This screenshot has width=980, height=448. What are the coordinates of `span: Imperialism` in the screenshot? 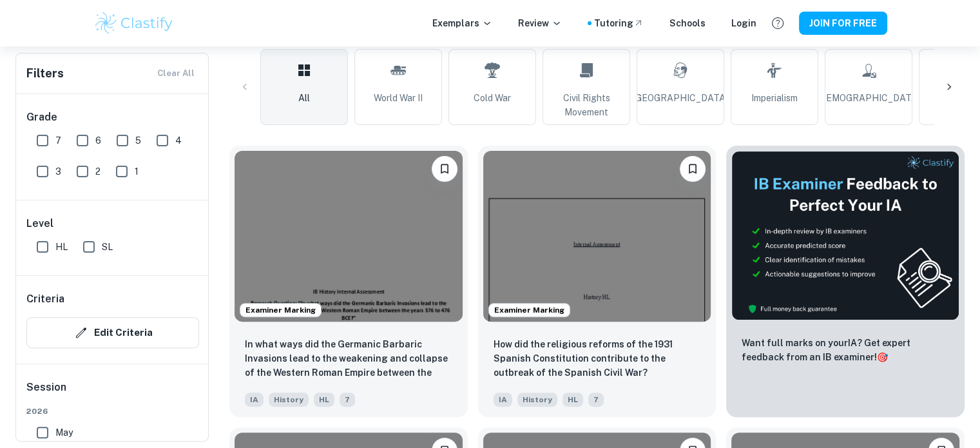 It's located at (775, 98).